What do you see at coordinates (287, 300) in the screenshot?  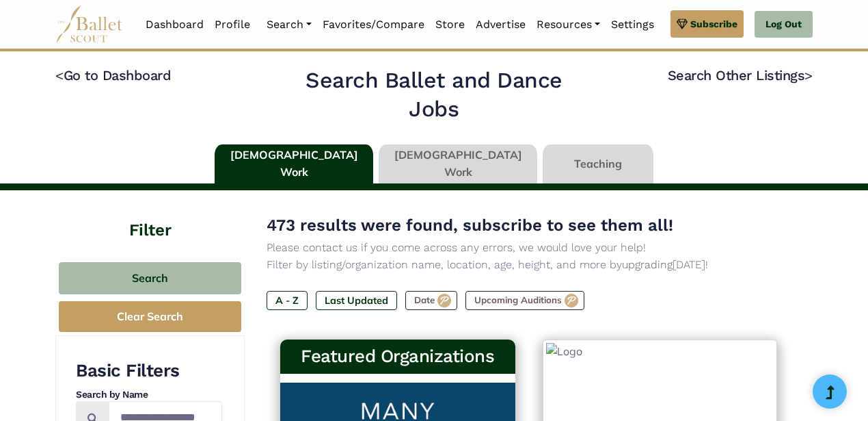 I see `label: A - Z` at bounding box center [287, 300].